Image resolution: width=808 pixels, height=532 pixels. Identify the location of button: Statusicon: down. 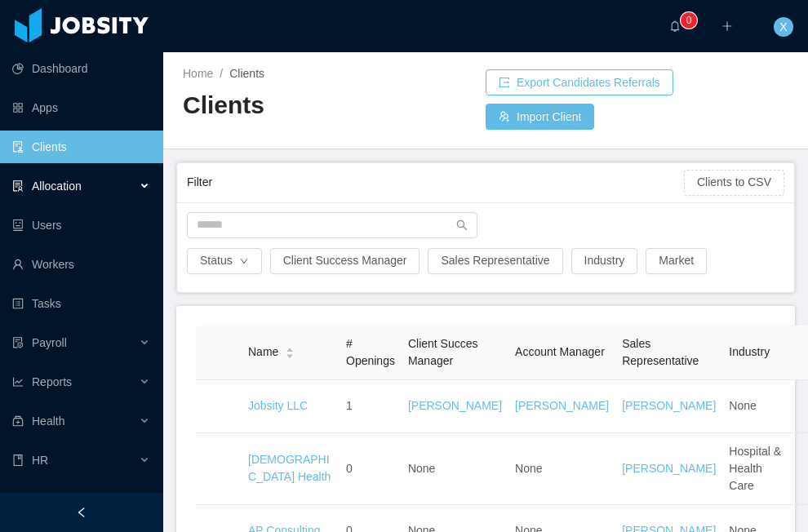
(225, 261).